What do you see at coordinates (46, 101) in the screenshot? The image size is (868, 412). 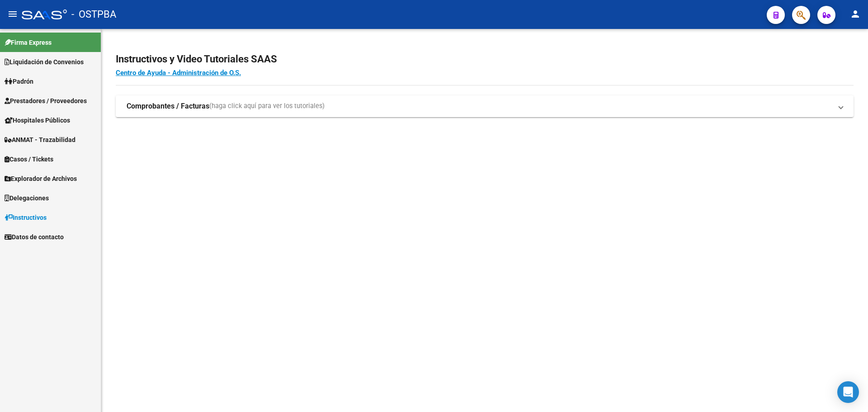 I see `span: Prestadores / Proveedores` at bounding box center [46, 101].